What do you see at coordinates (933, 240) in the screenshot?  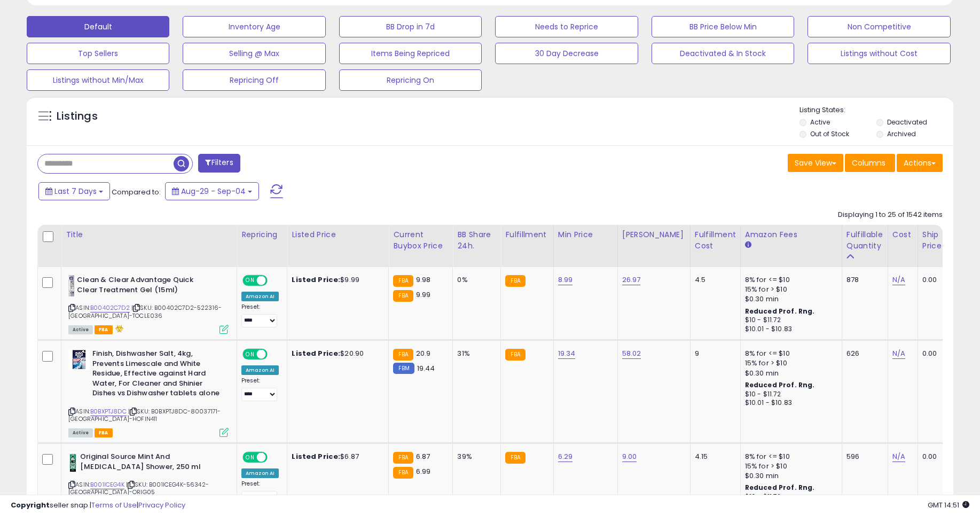 I see `div: Ship Price` at bounding box center [933, 240].